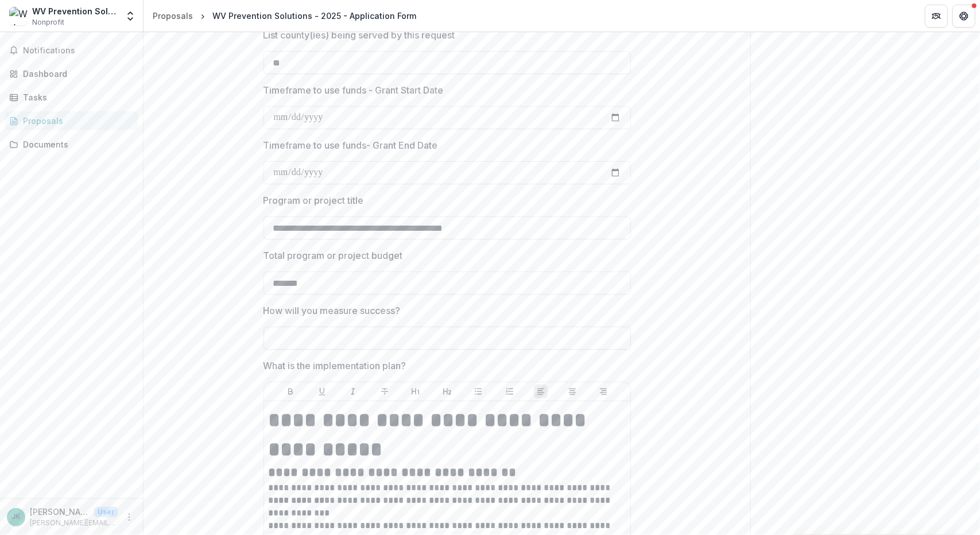  Describe the element at coordinates (385, 391) in the screenshot. I see `button: Strike` at that location.